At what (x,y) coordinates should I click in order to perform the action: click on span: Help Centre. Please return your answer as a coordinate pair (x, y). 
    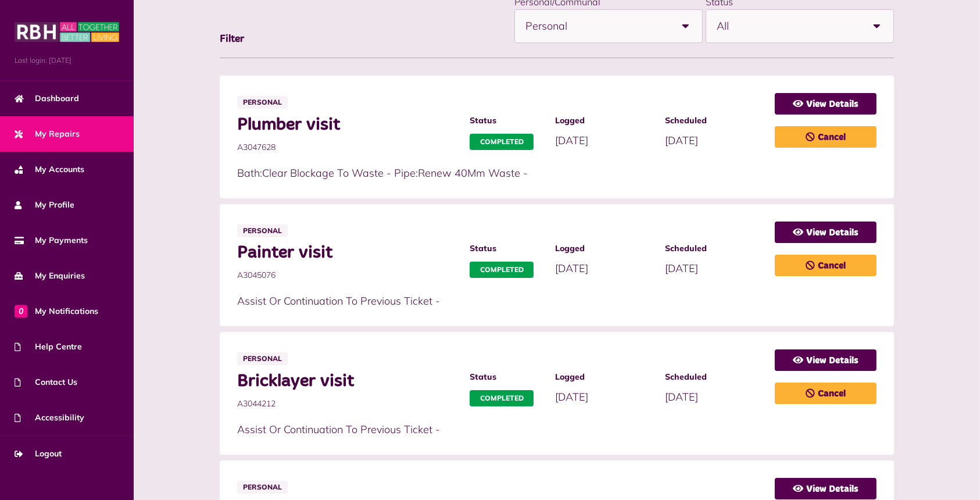
    Looking at the image, I should click on (48, 346).